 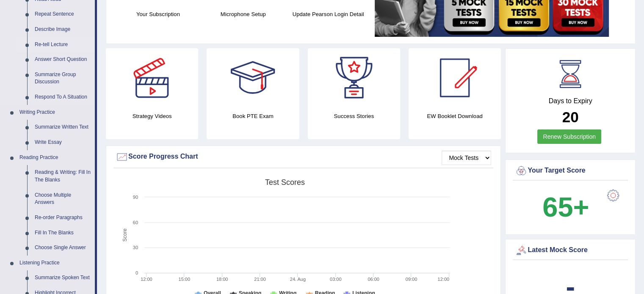 What do you see at coordinates (412, 279) in the screenshot?
I see `text: 09:00` at bounding box center [412, 279].